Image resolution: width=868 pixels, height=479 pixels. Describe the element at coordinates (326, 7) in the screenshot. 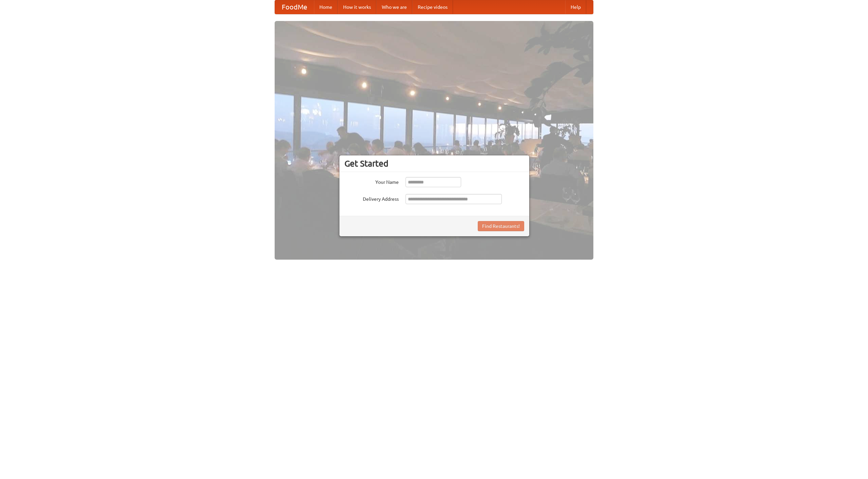

I see `a: Home` at that location.